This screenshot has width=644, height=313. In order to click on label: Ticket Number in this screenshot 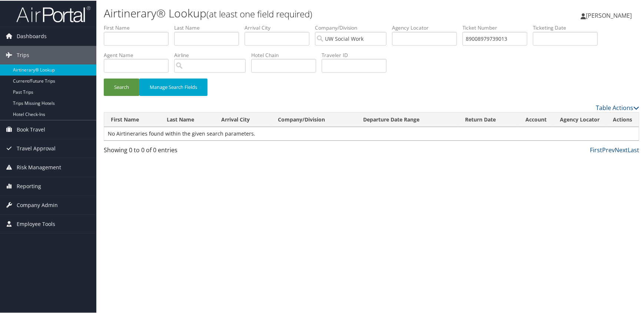, I will do `click(497, 27)`.